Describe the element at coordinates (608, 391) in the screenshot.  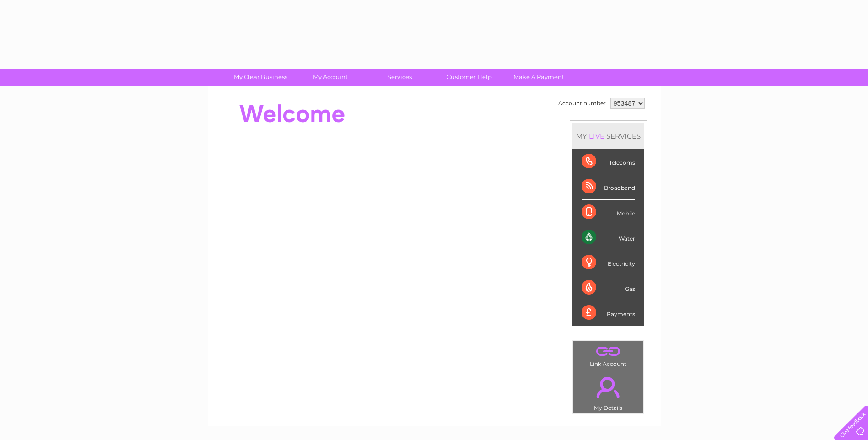
I see `td: My Details` at that location.